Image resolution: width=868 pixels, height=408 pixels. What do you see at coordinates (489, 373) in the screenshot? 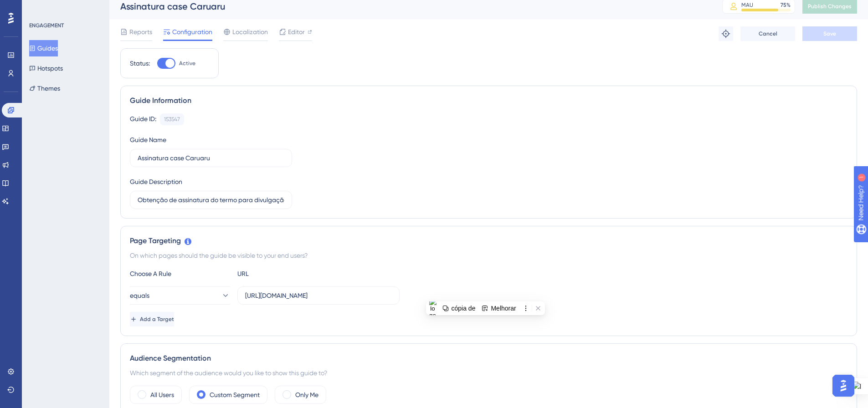
I see `div: Which segment of the audience would you like to show this guide to?` at bounding box center [489, 373].